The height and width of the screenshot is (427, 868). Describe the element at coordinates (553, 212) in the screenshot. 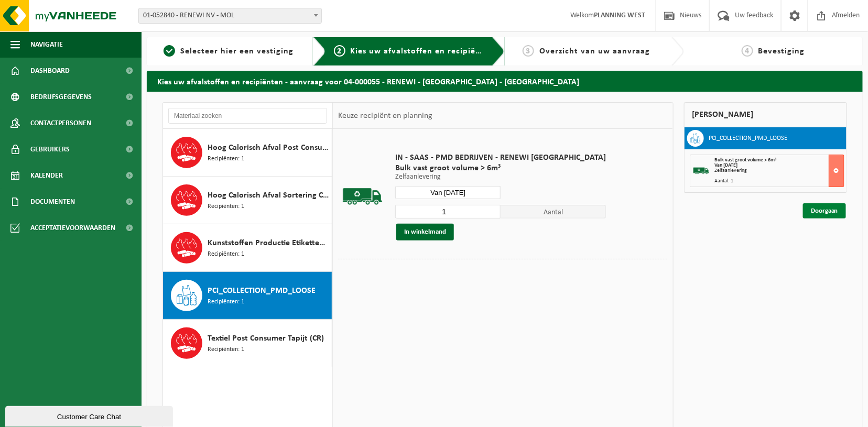

I see `span: Aantal` at that location.